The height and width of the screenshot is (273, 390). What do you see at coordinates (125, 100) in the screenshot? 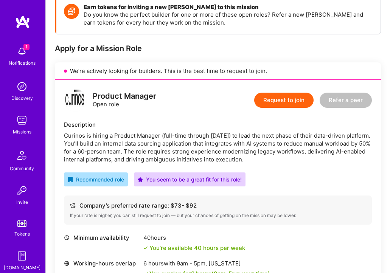
I see `div: Open role` at bounding box center [125, 100].